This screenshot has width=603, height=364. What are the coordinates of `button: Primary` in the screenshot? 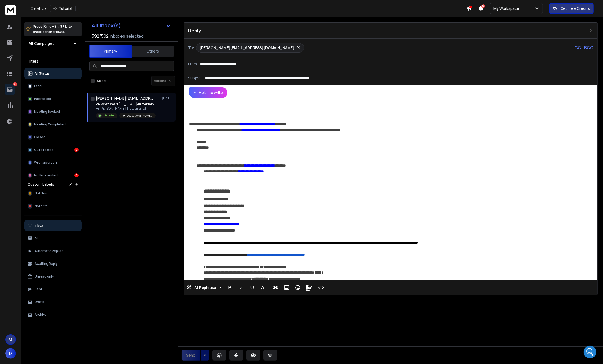 It's located at (110, 51).